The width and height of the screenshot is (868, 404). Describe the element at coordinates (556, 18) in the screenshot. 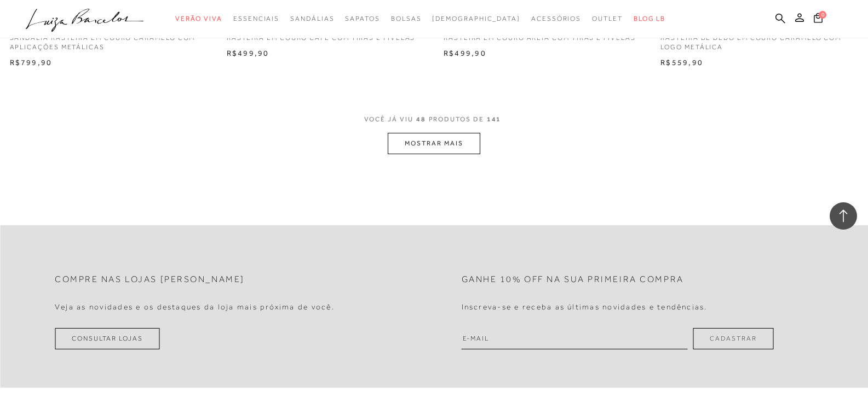

I see `span: Acessórios` at that location.